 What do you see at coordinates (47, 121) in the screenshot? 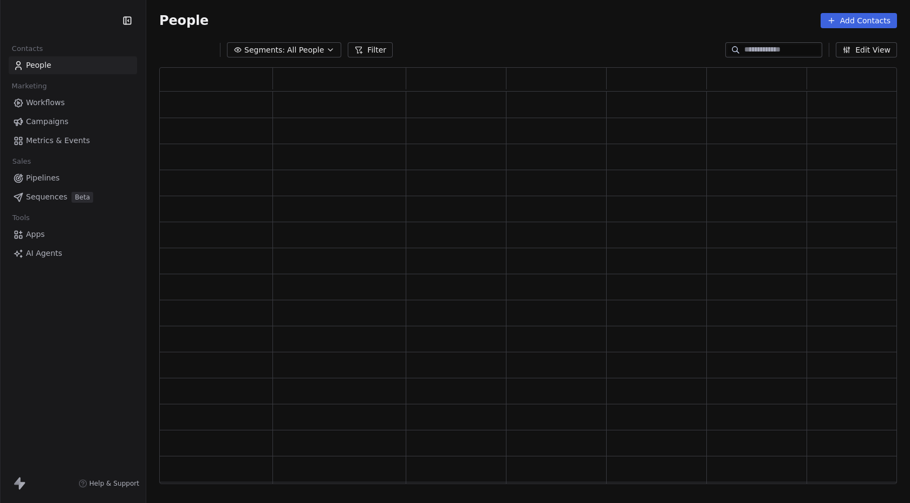
I see `span: Campaigns` at bounding box center [47, 121].